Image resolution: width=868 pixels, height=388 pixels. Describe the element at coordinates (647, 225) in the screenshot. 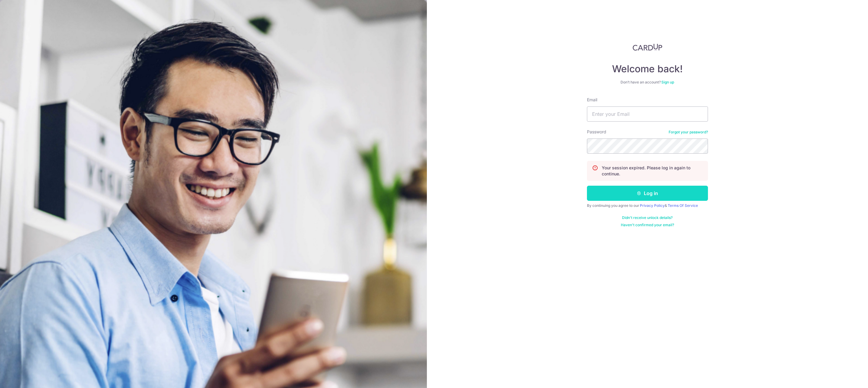

I see `a: Haven't confirmed your email?` at that location.